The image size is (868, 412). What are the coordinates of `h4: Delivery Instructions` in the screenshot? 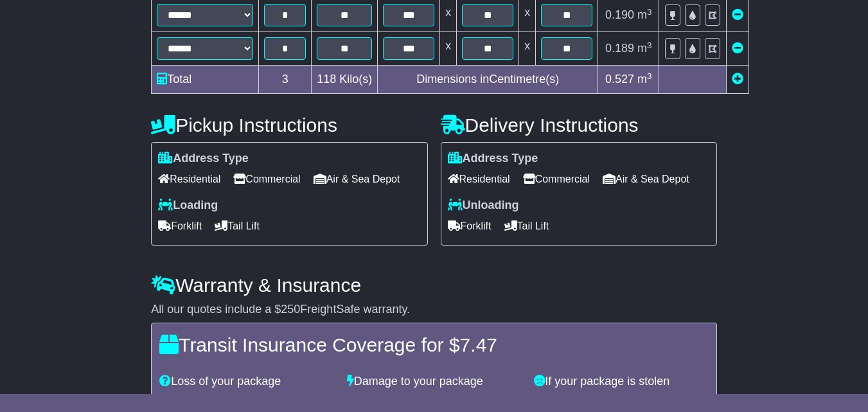 It's located at (579, 124).